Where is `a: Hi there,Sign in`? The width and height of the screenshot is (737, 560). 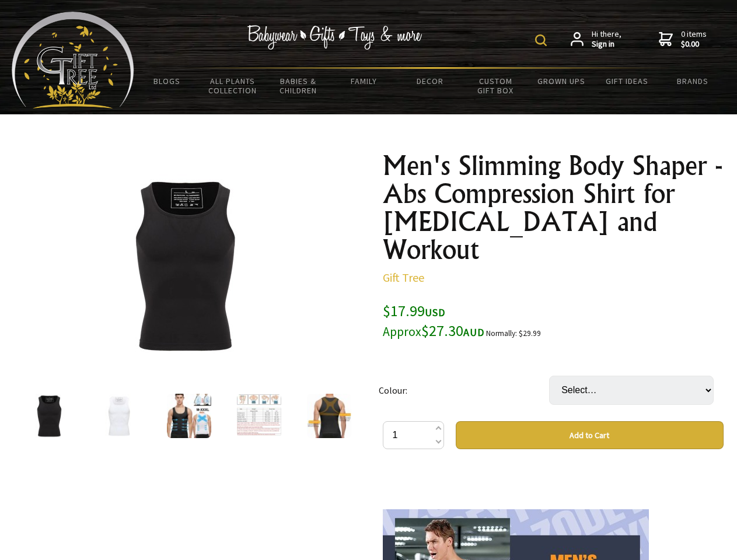 a: Hi there,Sign in is located at coordinates (595, 39).